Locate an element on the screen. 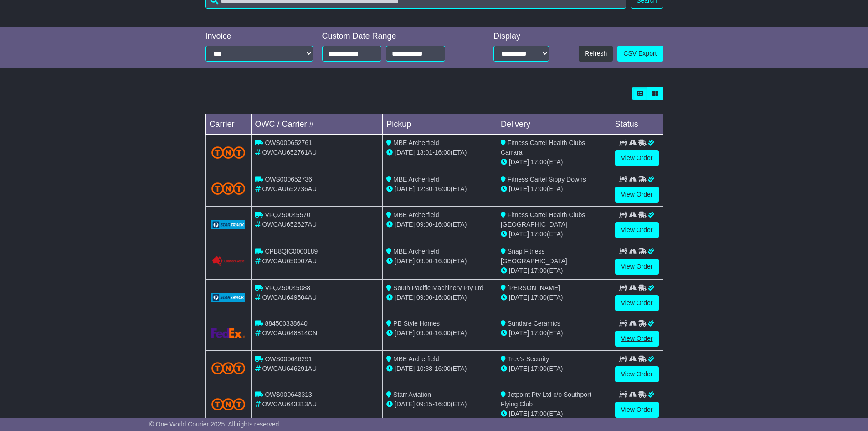 The height and width of the screenshot is (431, 868). span: 10:38 is located at coordinates (424, 368).